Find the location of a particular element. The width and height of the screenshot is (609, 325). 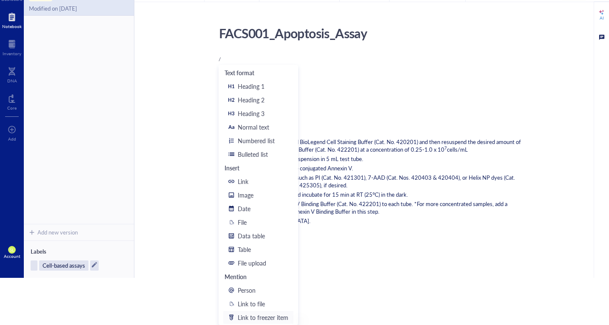

div: Image is located at coordinates (263, 195).